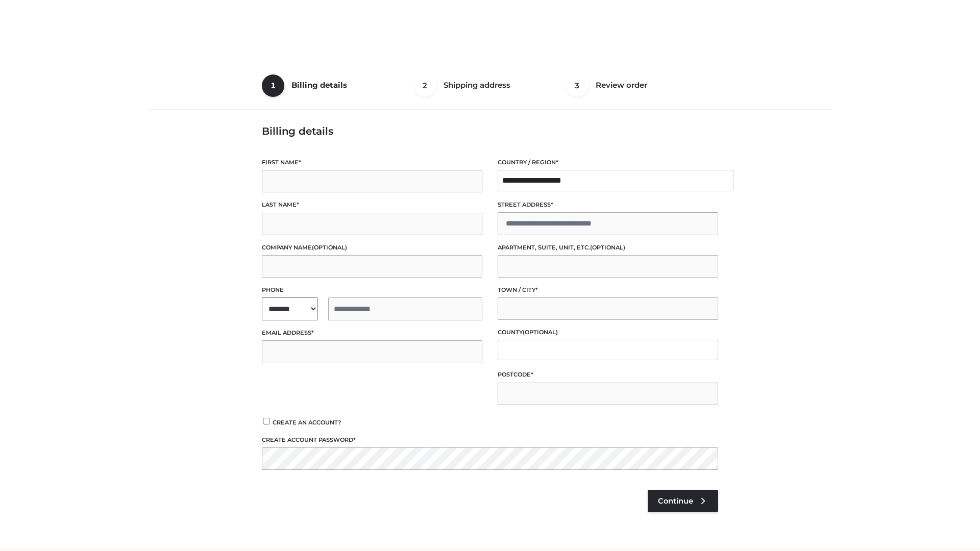 This screenshot has width=980, height=551. I want to click on span: 2, so click(425, 85).